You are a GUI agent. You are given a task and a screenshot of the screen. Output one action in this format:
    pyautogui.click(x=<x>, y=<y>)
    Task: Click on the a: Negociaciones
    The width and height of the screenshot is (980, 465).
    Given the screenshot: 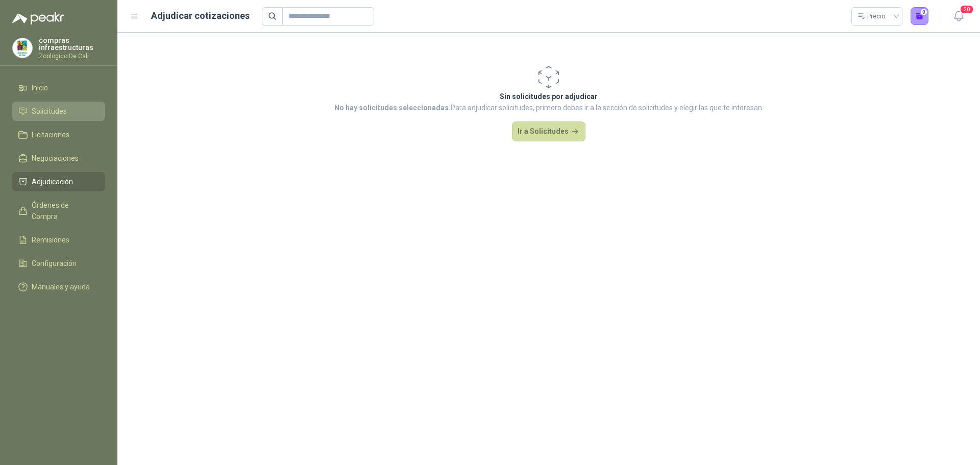 What is the action you would take?
    pyautogui.click(x=58, y=158)
    